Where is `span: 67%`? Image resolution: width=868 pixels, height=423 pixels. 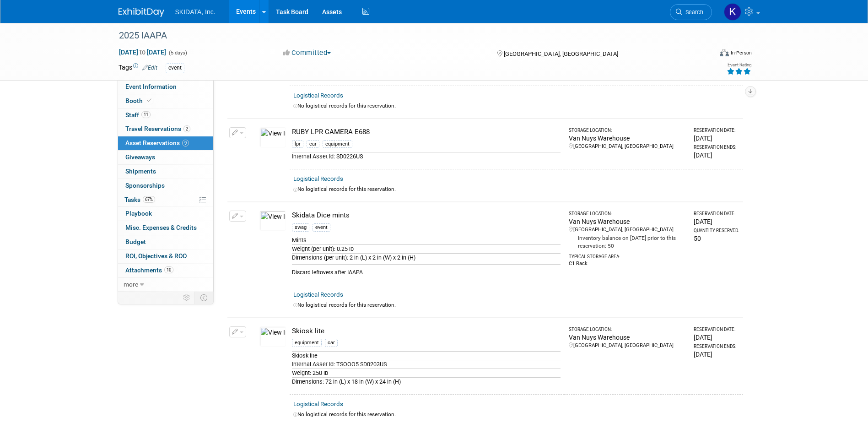 span: 67% is located at coordinates (149, 199).